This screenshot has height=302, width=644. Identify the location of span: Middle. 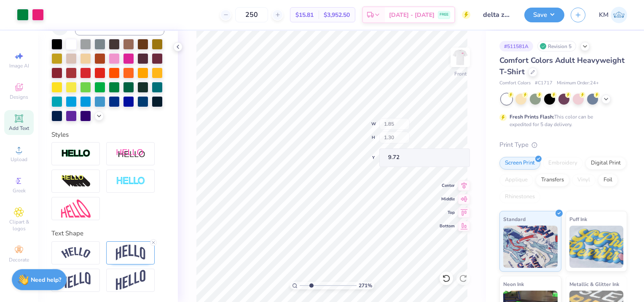
(447, 199).